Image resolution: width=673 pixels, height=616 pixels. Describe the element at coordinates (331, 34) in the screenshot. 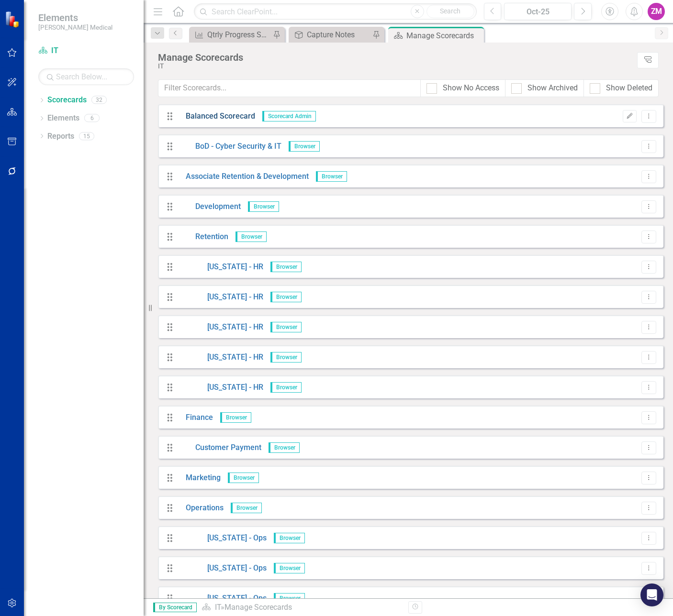

I see `a: Capture Notes` at that location.